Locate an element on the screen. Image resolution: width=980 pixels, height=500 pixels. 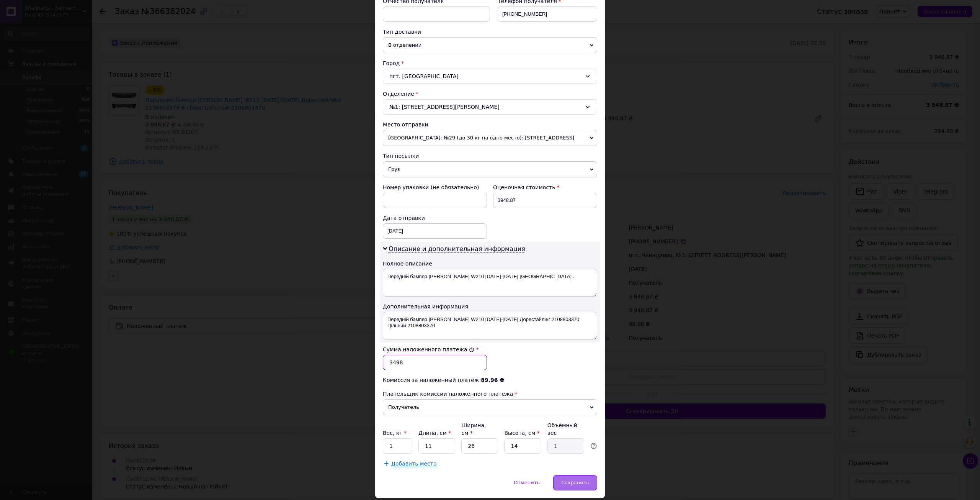
span: Плательщик комиссии наложенного платежа is located at coordinates (448, 394).